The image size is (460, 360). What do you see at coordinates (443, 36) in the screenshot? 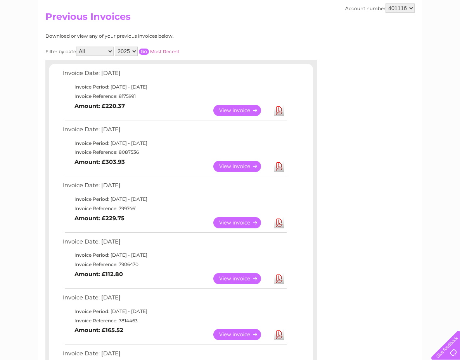
I see `a: Log out` at bounding box center [443, 36].